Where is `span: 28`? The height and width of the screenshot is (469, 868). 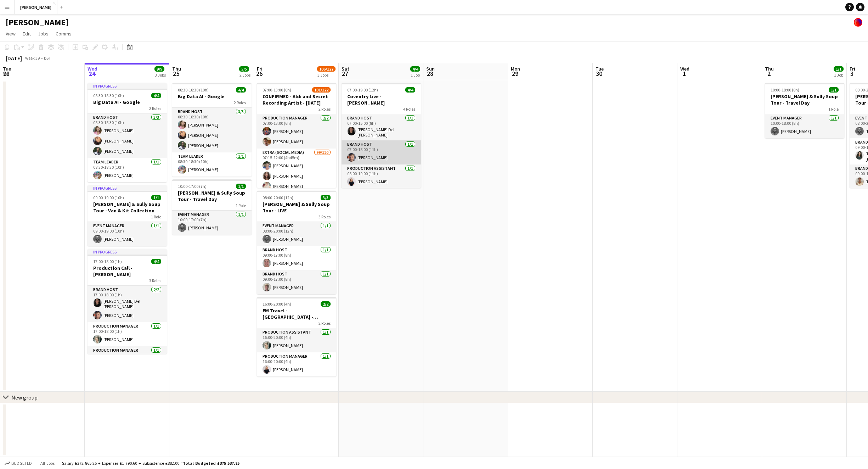 span: 28 is located at coordinates (430, 73).